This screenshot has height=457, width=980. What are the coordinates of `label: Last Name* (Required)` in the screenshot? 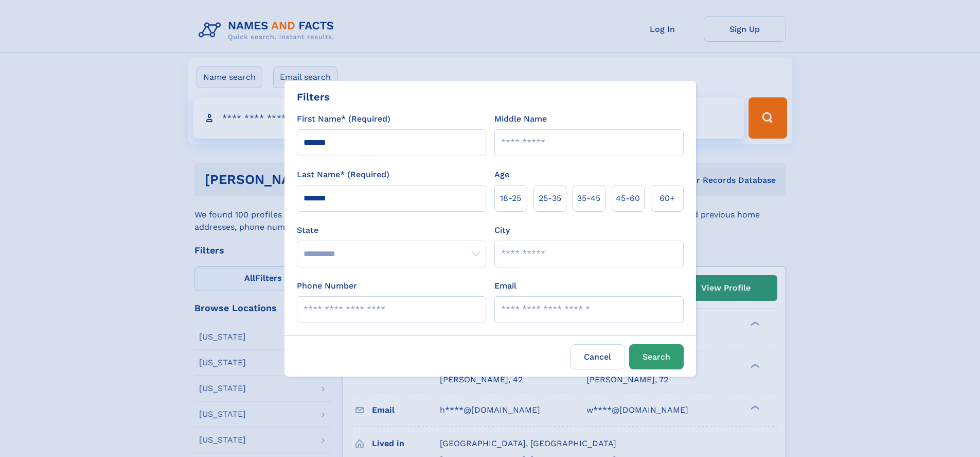 It's located at (343, 175).